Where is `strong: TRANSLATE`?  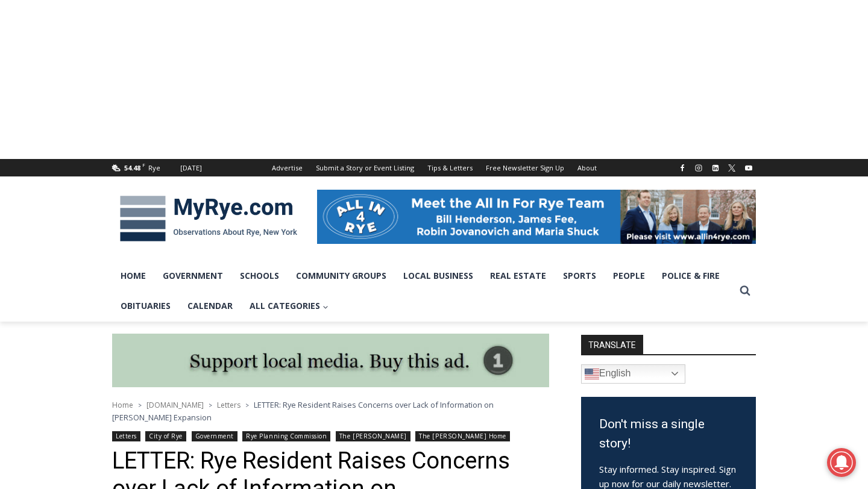 strong: TRANSLATE is located at coordinates (612, 345).